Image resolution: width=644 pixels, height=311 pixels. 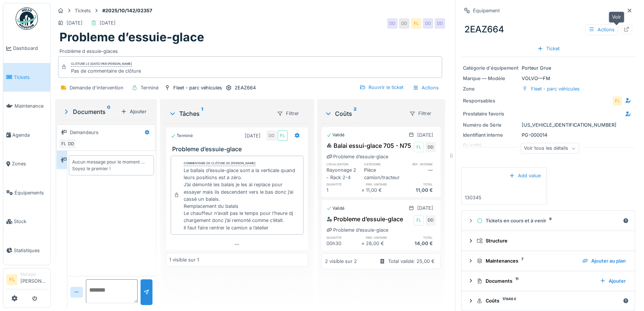 What do you see at coordinates (419, 164) in the screenshot?
I see `h6: ref. interne` at bounding box center [419, 164].